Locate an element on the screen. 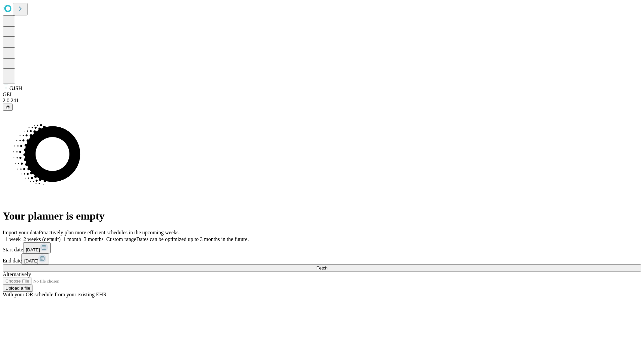  div: End date is located at coordinates (322, 259).